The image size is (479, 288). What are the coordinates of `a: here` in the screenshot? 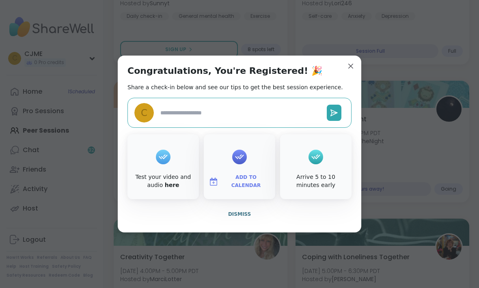 It's located at (172, 185).